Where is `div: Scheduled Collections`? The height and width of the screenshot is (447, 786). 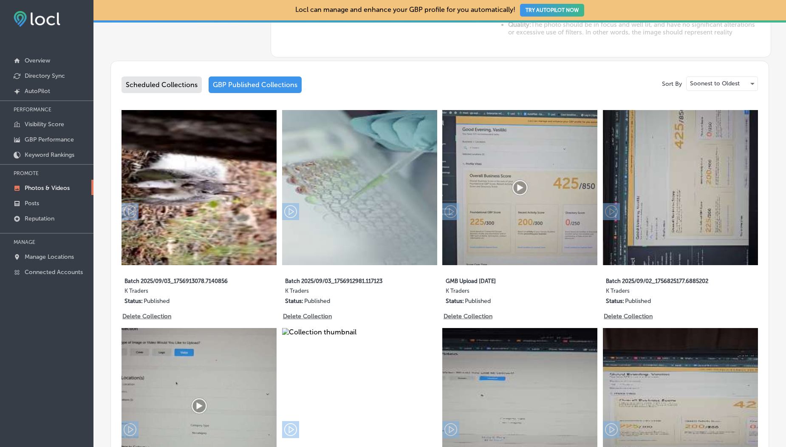
div: Scheduled Collections is located at coordinates (162, 85).